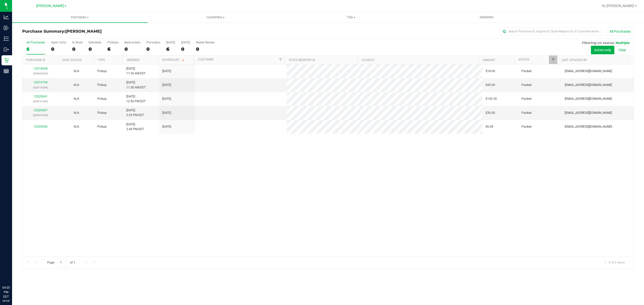 Image resolution: width=644 pixels, height=305 pixels. Describe the element at coordinates (95, 42) in the screenshot. I see `div: Deliveries` at that location.